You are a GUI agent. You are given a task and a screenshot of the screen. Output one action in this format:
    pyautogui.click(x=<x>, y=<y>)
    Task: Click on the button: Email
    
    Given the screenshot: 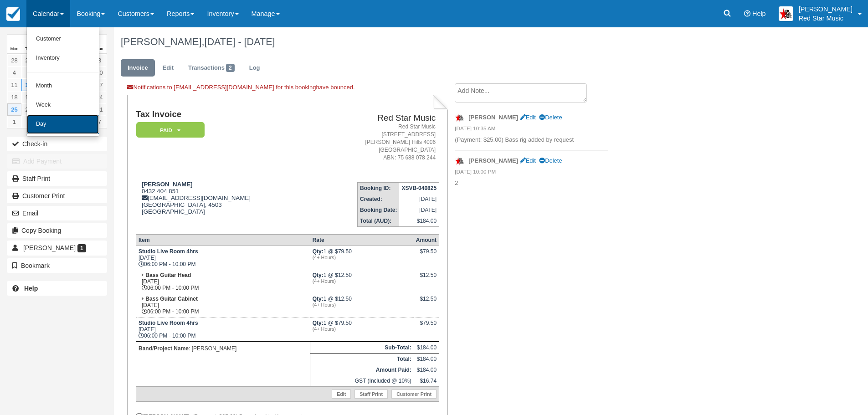 What is the action you would take?
    pyautogui.click(x=57, y=213)
    